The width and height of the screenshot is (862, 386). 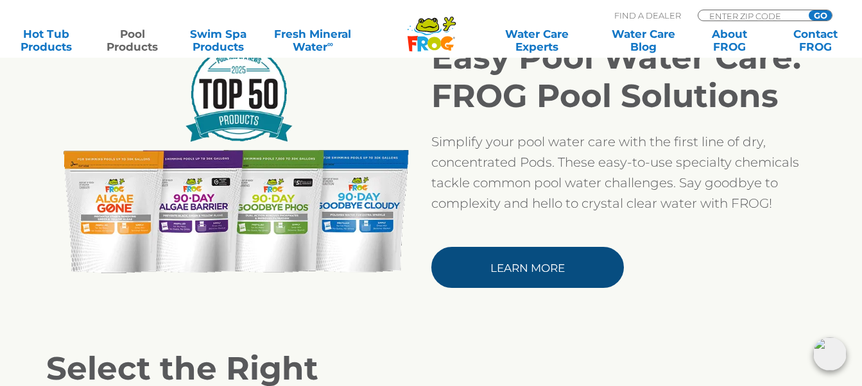 What do you see at coordinates (536, 40) in the screenshot?
I see `a: Water CareExperts` at bounding box center [536, 40].